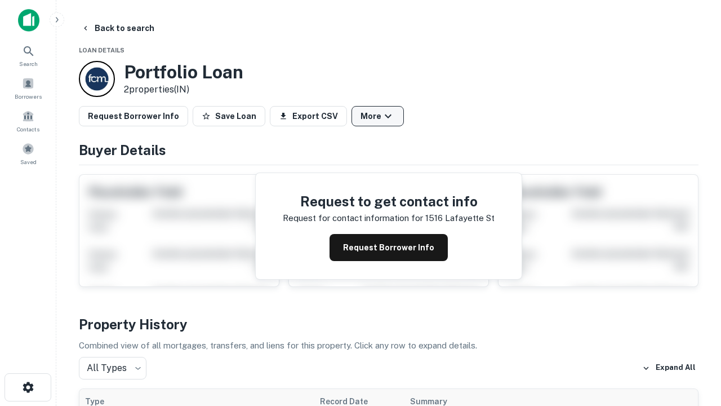 This screenshot has height=406, width=721. Describe the element at coordinates (389, 345) in the screenshot. I see `p: Combined view of all mortgages, transfers, and liens for this property. Click any row to expand d...` at that location.